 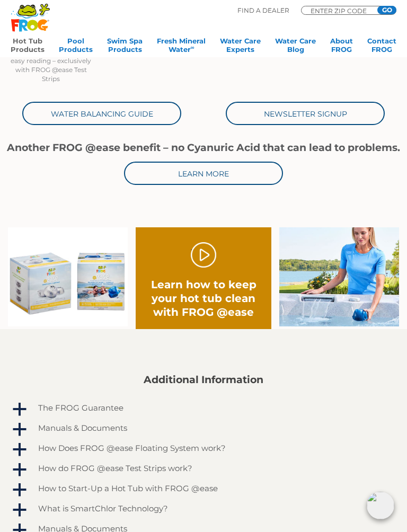 What do you see at coordinates (27, 47) in the screenshot?
I see `a: Hot TubProducts` at bounding box center [27, 47].